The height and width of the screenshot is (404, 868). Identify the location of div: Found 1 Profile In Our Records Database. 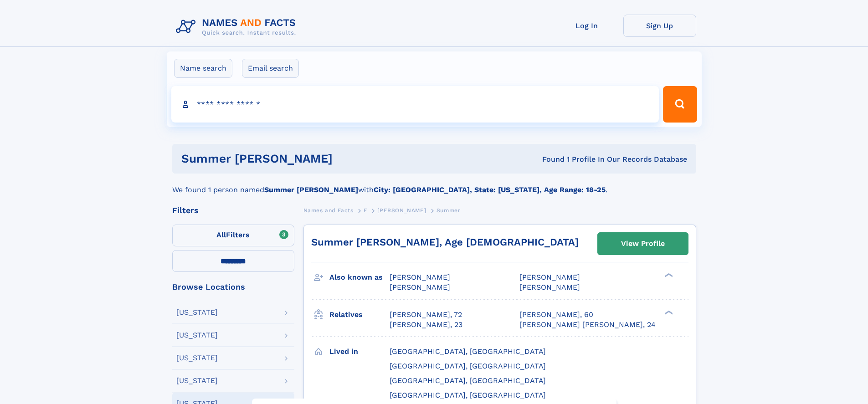
(562, 159).